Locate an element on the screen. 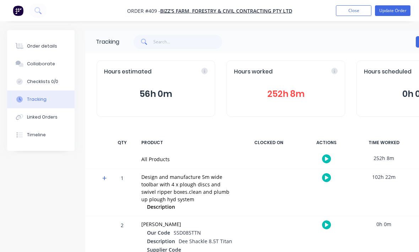  div: Linked Orders is located at coordinates (42, 117).